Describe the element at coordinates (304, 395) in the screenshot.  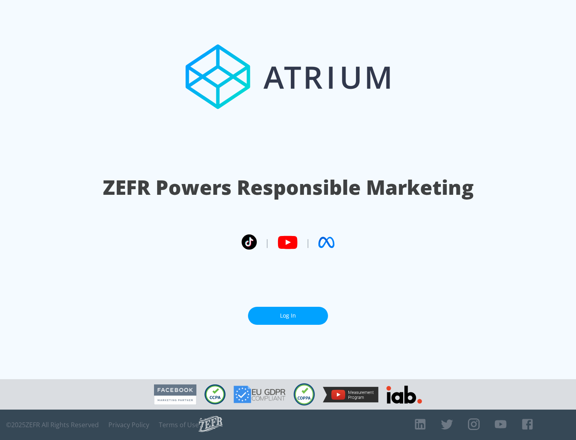
I see `img: COPPA Compliant` at that location.